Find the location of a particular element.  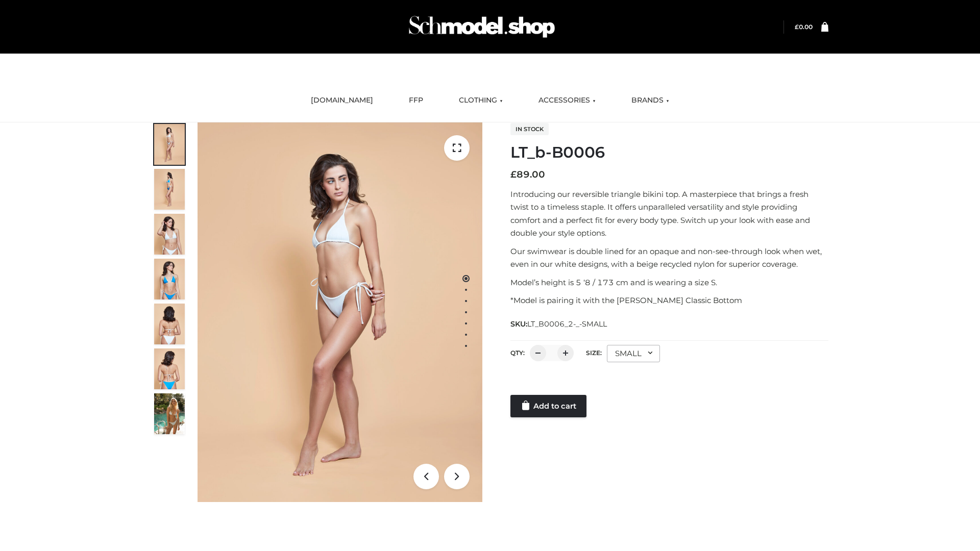

img: Arieltop_CloudNine_AzureSky2.jpg is located at coordinates (169, 414).